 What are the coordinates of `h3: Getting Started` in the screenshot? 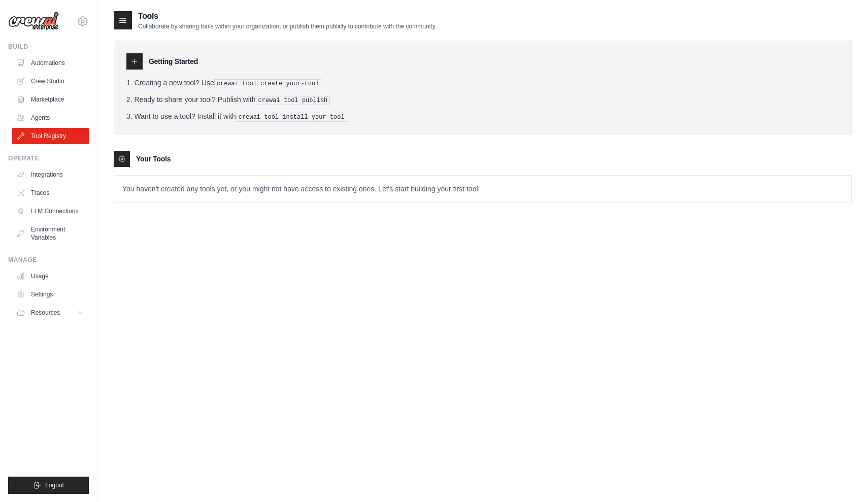 It's located at (173, 61).